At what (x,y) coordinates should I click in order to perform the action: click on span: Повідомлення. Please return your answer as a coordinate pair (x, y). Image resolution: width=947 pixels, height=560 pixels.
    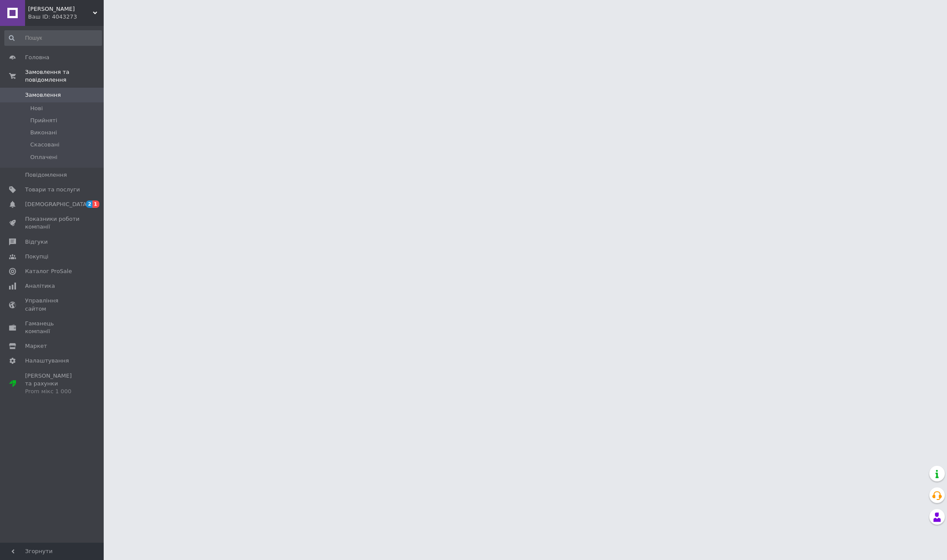
    Looking at the image, I should click on (46, 175).